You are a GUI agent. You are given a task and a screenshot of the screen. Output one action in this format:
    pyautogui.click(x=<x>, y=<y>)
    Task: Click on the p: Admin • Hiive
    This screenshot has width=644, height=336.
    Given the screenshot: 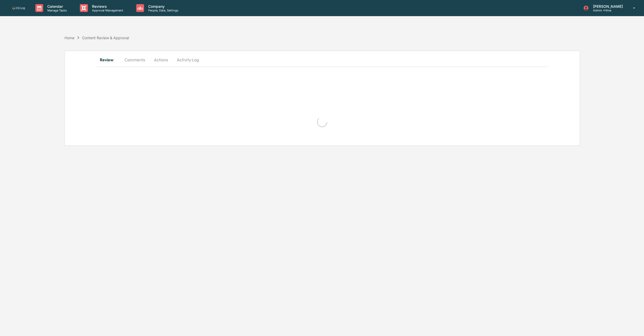 What is the action you would take?
    pyautogui.click(x=607, y=11)
    